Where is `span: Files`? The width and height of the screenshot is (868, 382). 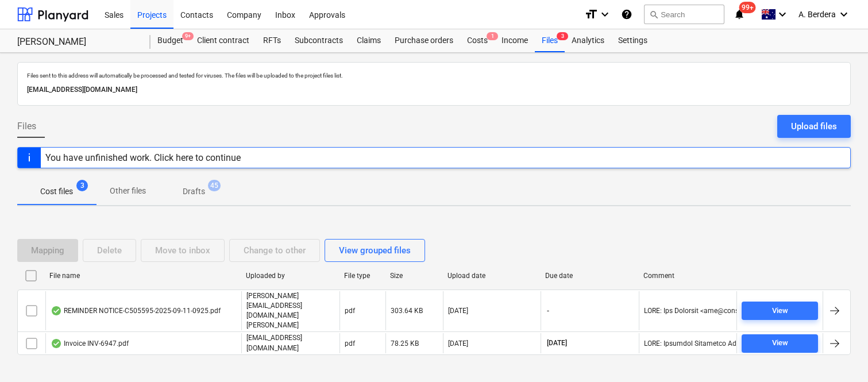 span: Files is located at coordinates (26, 127).